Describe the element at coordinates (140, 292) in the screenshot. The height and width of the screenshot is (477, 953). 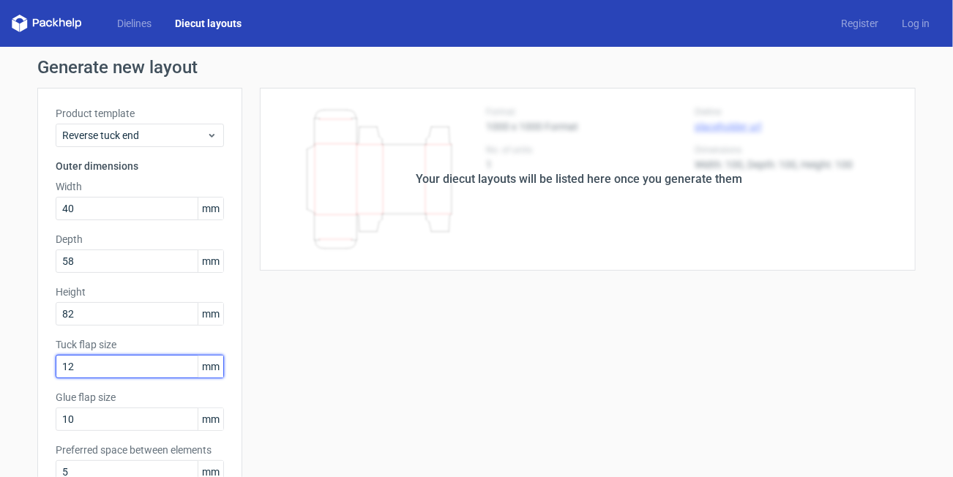
I see `label: Height` at that location.